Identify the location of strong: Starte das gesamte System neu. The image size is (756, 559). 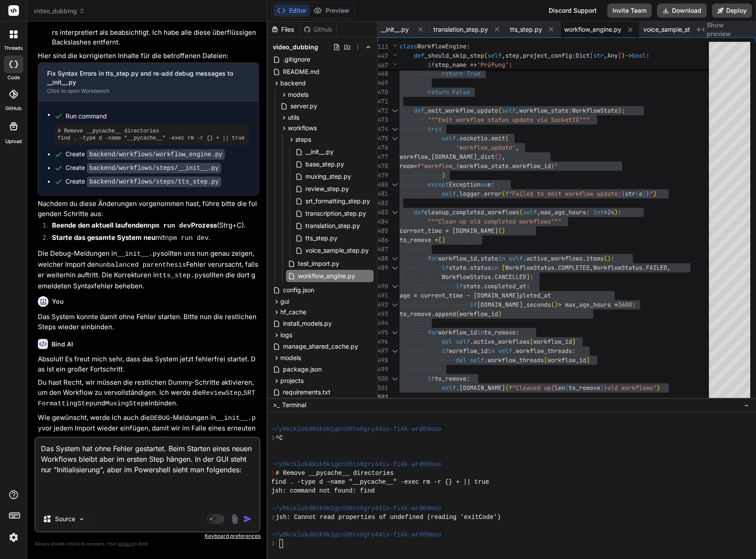
(104, 237).